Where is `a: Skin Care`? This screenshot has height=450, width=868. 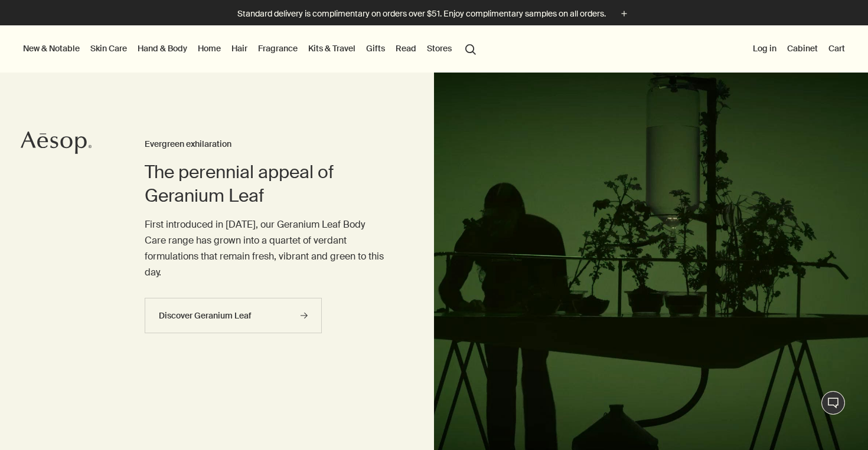
a: Skin Care is located at coordinates (109, 48).